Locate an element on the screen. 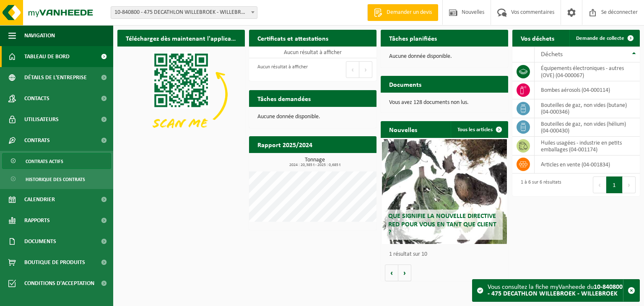 The width and height of the screenshot is (644, 306). font: Détails de l'entreprise is located at coordinates (55, 78).